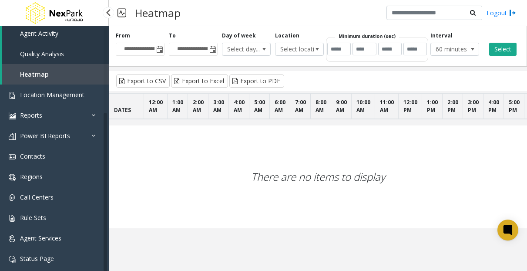 This screenshot has height=271, width=527. Describe the element at coordinates (127, 106) in the screenshot. I see `th: DATES` at that location.